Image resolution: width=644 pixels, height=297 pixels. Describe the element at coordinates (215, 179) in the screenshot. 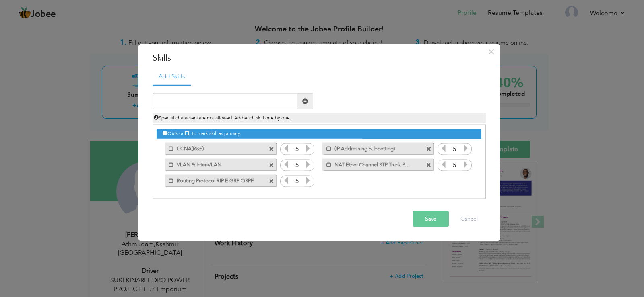

I see `label: Routing Protocol RIP EIGRP OSPF` at that location.